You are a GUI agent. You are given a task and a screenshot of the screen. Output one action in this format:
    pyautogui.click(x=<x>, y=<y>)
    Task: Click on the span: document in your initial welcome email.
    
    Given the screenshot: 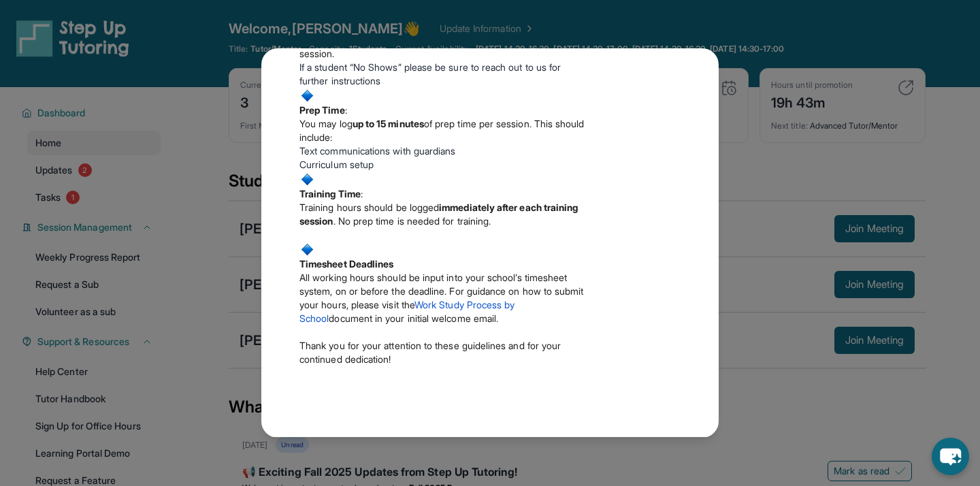 What is the action you would take?
    pyautogui.click(x=413, y=318)
    